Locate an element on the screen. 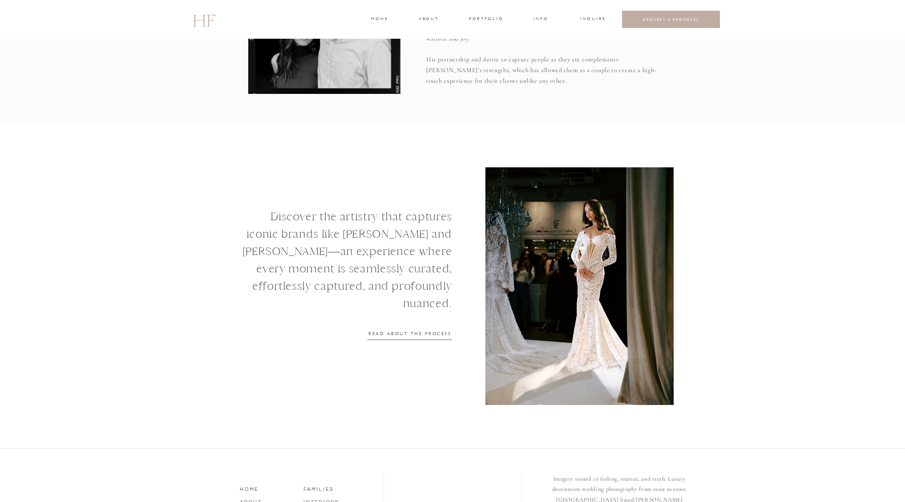 This screenshot has width=905, height=502. nav: FAMILIES is located at coordinates (329, 488).